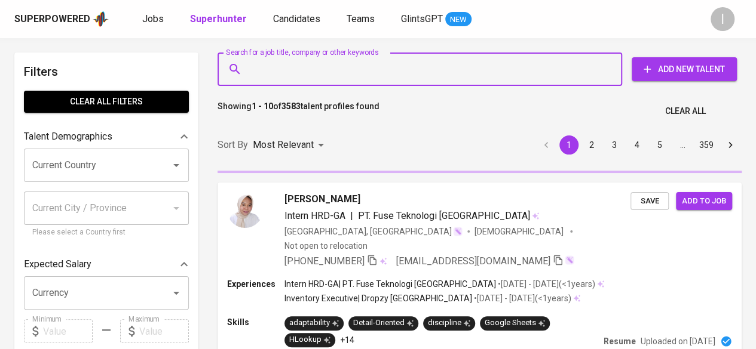 This screenshot has height=349, width=756. I want to click on a: Superpoweredapp logo, so click(62, 19).